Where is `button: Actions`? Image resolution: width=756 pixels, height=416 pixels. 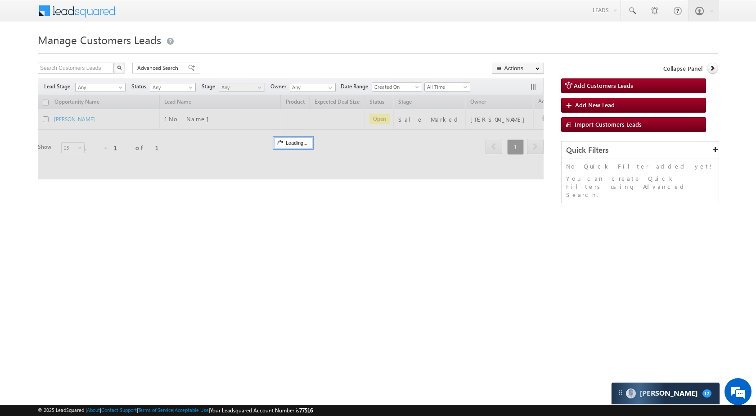
button: Actions is located at coordinates (518, 68).